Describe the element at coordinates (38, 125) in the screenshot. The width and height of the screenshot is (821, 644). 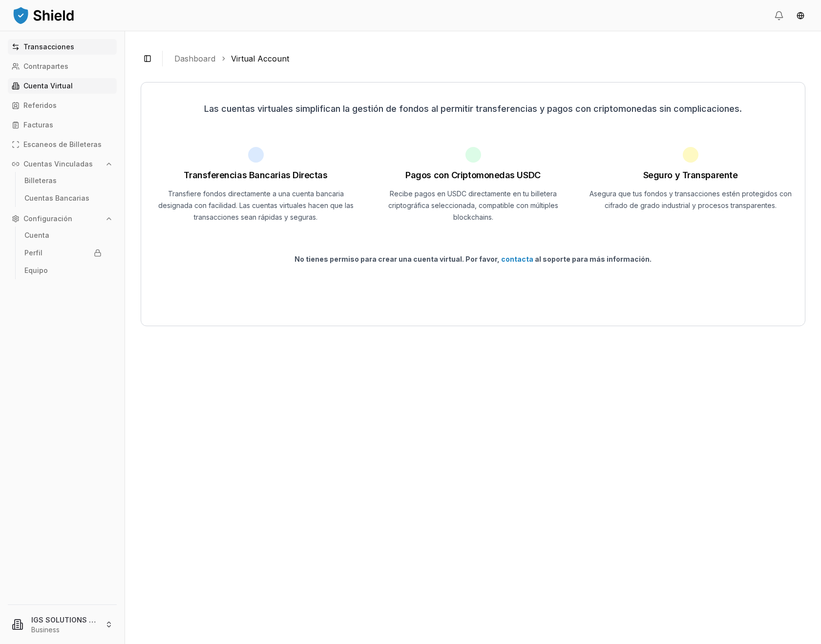
I see `p: Facturas` at that location.